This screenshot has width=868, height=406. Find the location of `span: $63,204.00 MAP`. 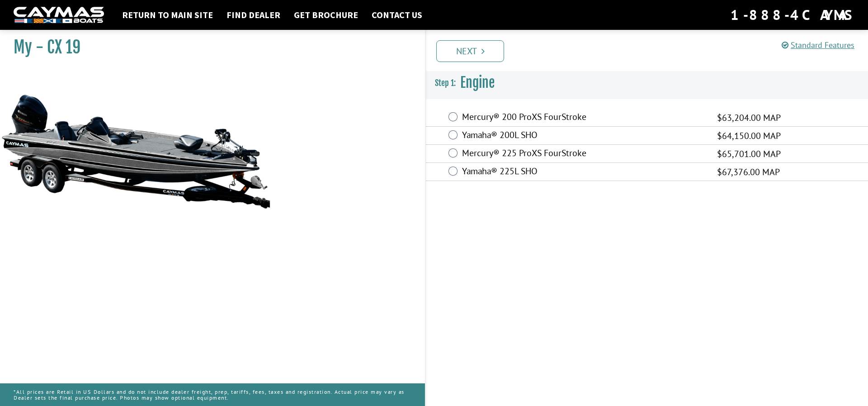

span: $63,204.00 MAP is located at coordinates (748, 118).